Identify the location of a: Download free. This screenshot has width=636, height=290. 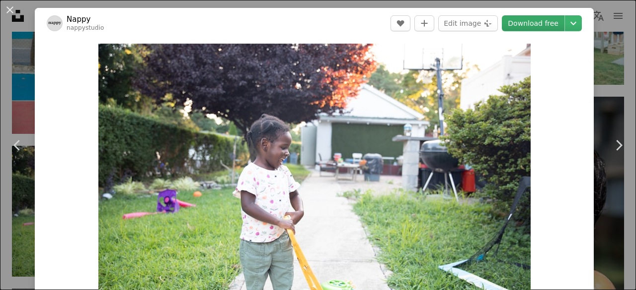
(533, 23).